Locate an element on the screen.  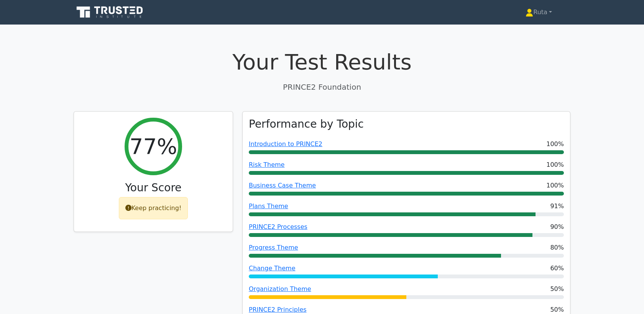
span: 90% is located at coordinates (557, 227).